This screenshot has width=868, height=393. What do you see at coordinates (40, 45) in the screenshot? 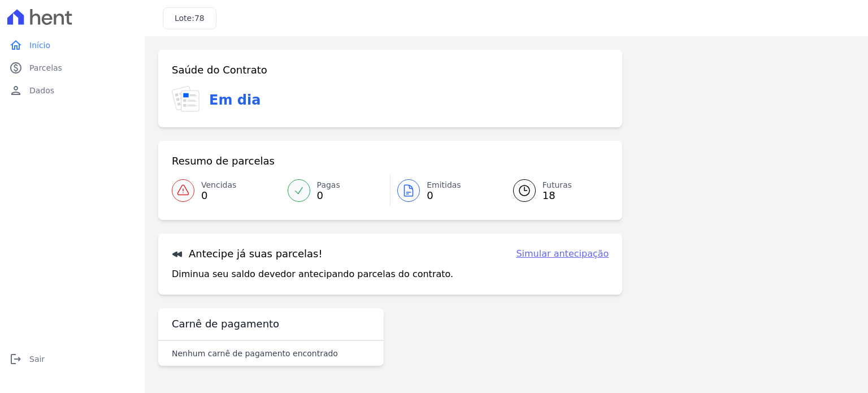
I see `span: Início` at bounding box center [40, 45].